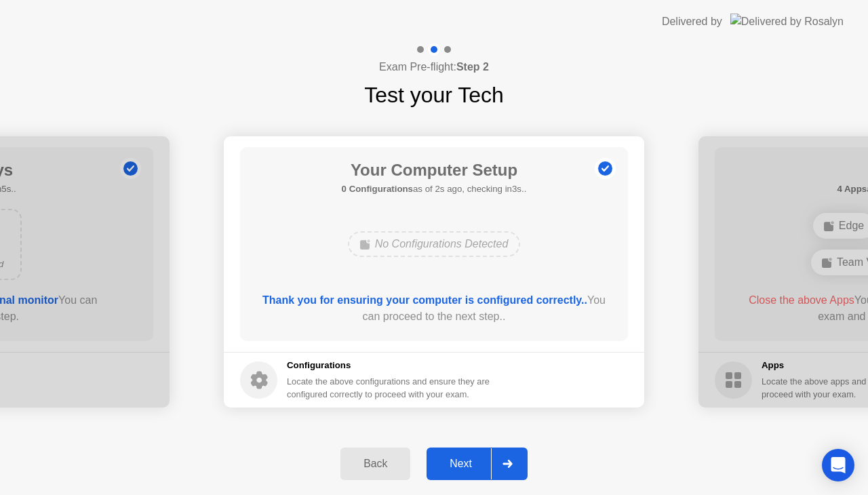 The width and height of the screenshot is (868, 495). What do you see at coordinates (434, 189) in the screenshot?
I see `h5: as of 2s ago, checking in3s..` at bounding box center [434, 189].